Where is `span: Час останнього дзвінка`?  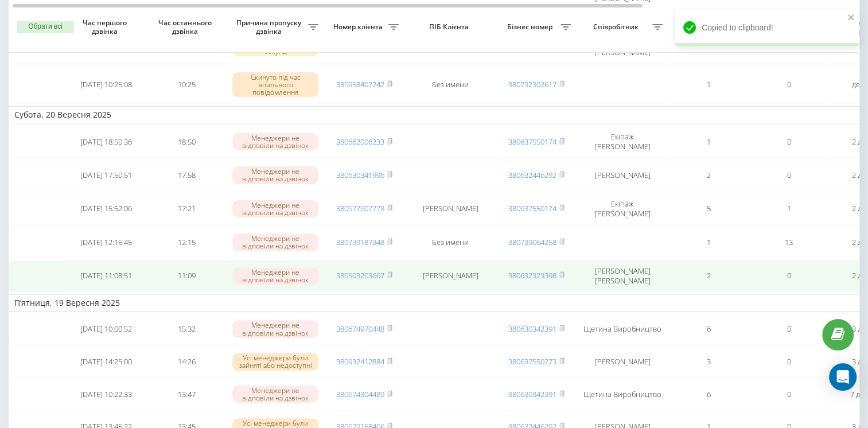
span: Час останнього дзвінка is located at coordinates (187, 27).